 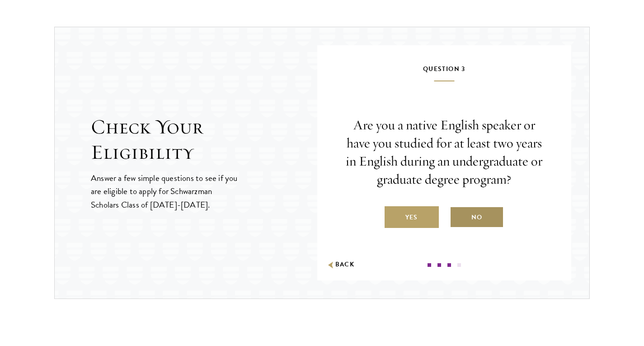 I want to click on h5: Question 3, so click(x=444, y=72).